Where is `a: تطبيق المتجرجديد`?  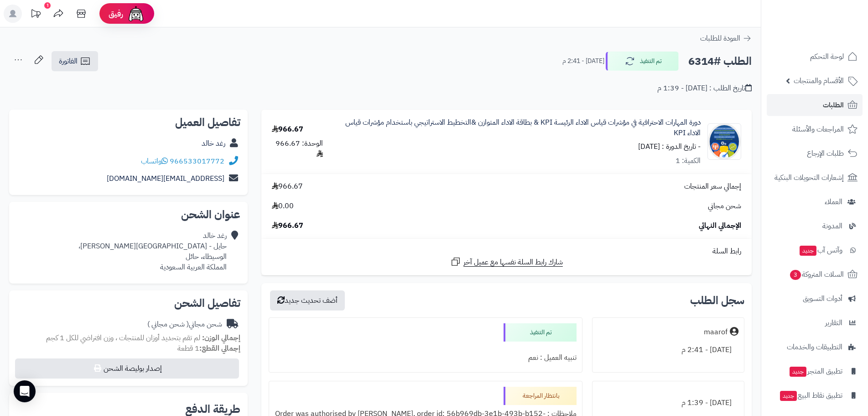
a: تطبيق المتجرجديد is located at coordinates (814, 371).